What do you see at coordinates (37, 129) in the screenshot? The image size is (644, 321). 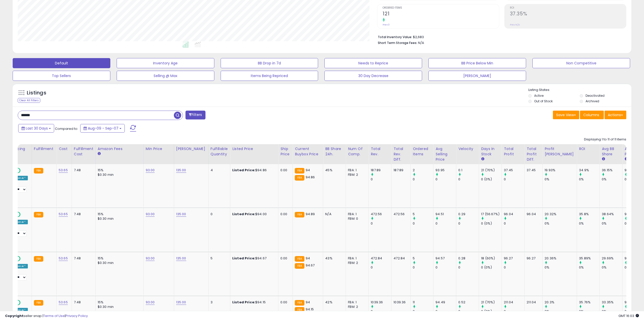 I see `span: Last 30 Days` at bounding box center [37, 129].